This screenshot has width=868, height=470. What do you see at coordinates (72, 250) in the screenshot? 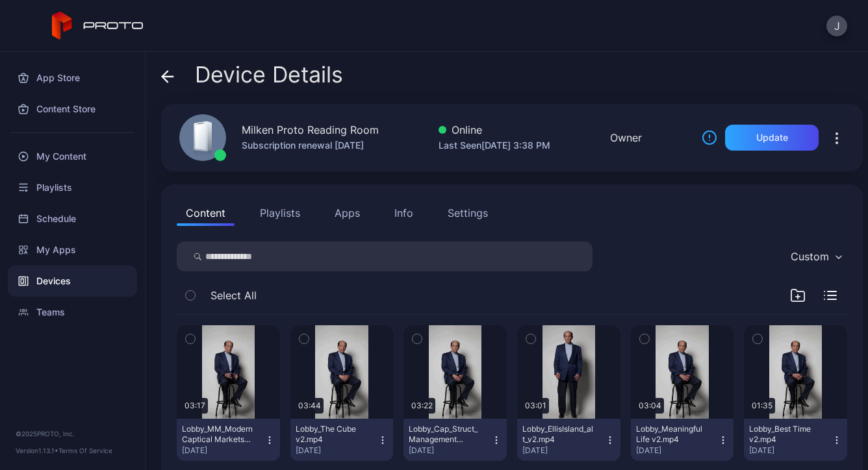
I see `div: My Apps` at bounding box center [72, 250].